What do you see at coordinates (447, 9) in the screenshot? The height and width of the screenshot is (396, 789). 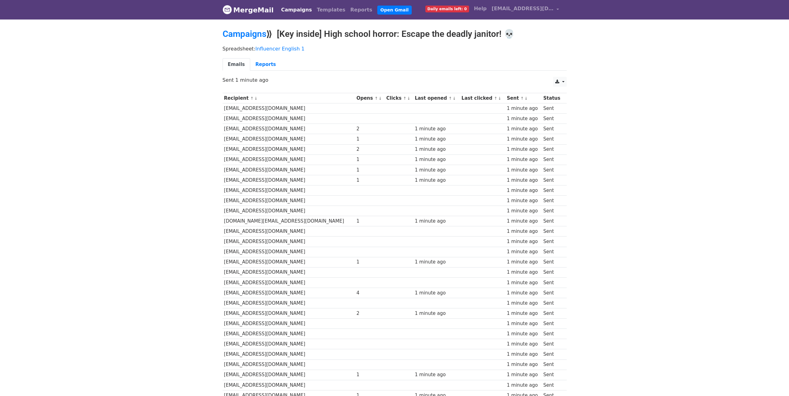 I see `span: Daily emails left: 0` at bounding box center [447, 9].